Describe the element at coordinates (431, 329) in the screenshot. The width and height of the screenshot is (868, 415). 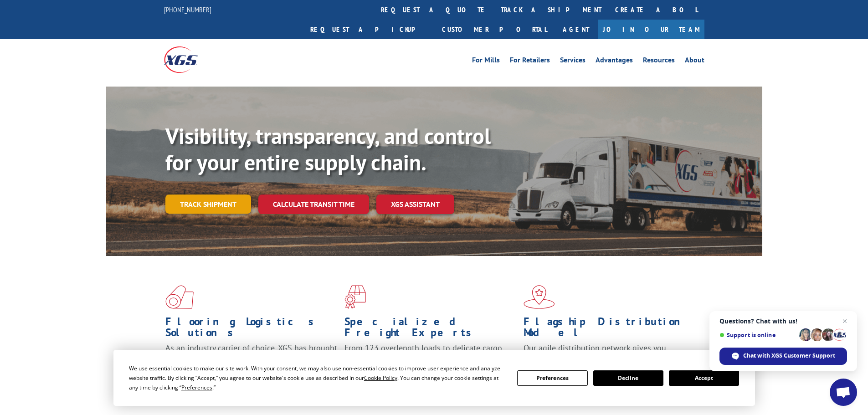
I see `h1: Specialized Freight Experts` at that location.